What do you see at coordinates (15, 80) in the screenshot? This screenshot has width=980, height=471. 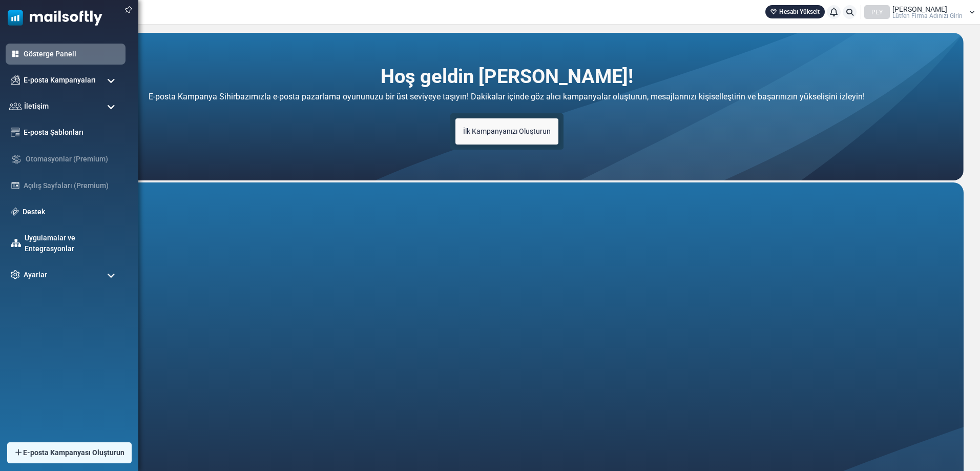 I see `img: campaigns-icon.png` at bounding box center [15, 80].